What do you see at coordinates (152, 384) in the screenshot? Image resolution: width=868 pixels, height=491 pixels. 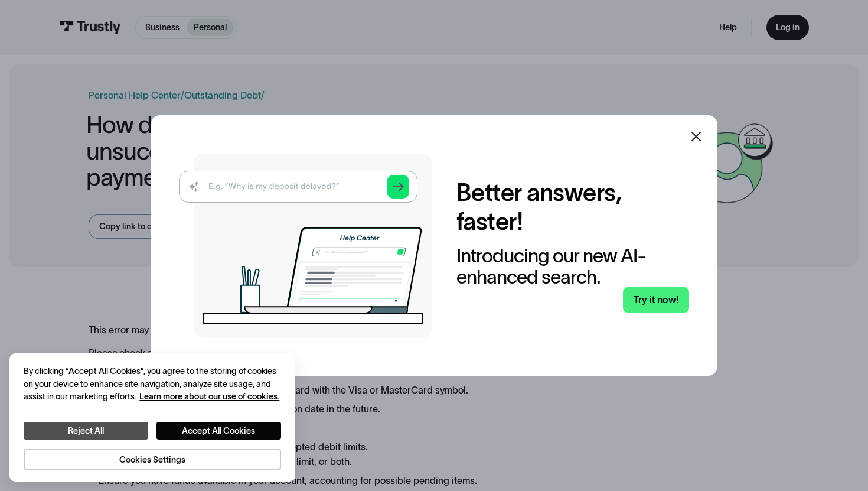 I see `div: By clicking “Accept All Cookies”, you agree to the storing of cookies on your device to enhance s...` at bounding box center [152, 384].